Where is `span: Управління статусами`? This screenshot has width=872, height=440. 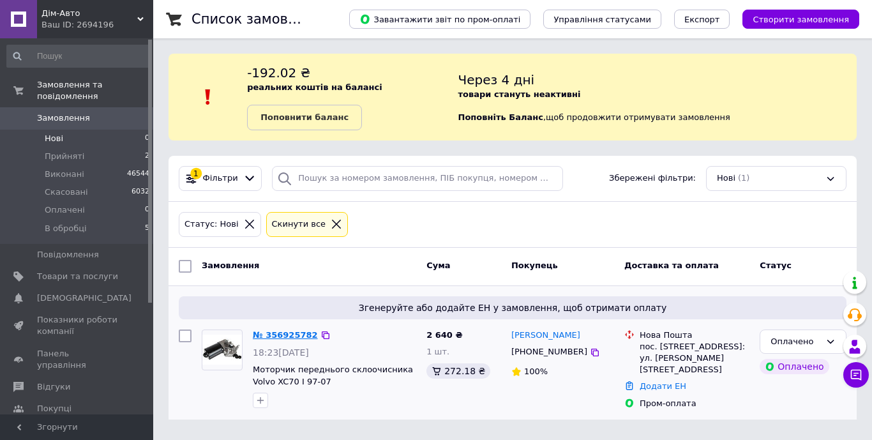
span: Управління статусами is located at coordinates (602, 19).